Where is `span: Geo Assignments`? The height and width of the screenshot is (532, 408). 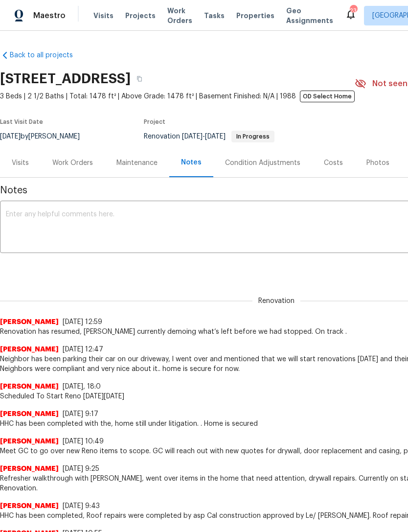 span: Geo Assignments is located at coordinates (310, 16).